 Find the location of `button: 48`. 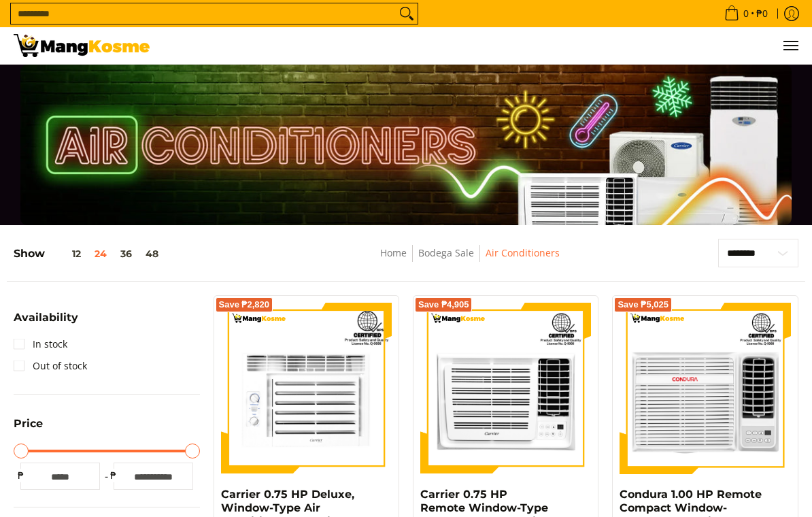

button: 48 is located at coordinates (152, 254).